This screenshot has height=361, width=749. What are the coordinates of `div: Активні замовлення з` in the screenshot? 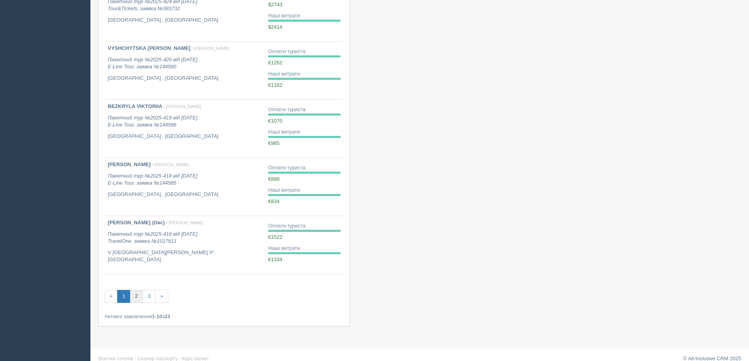 It's located at (224, 317).